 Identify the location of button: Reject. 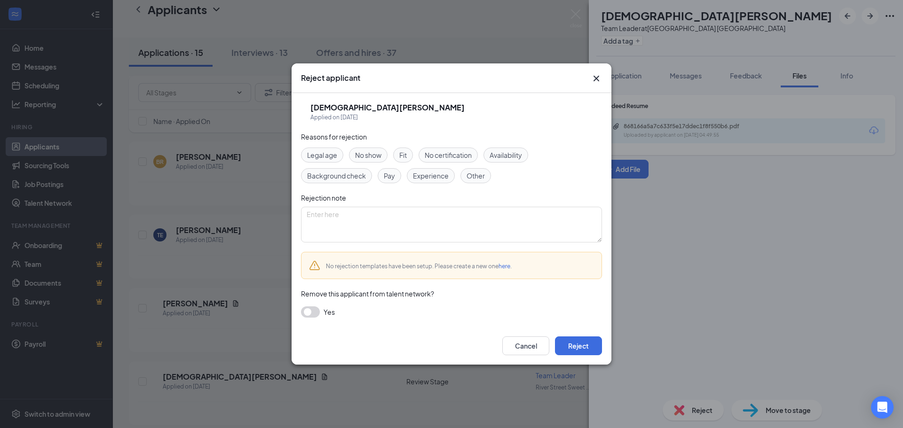
(578, 346).